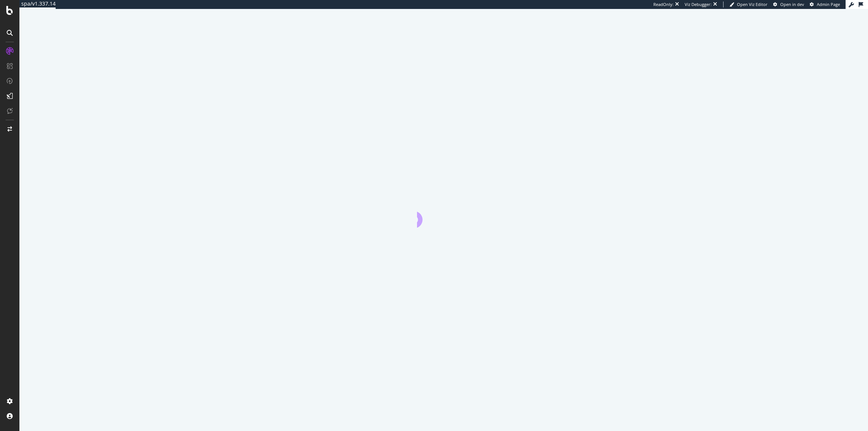  What do you see at coordinates (748, 5) in the screenshot?
I see `a: Open Viz Editor` at bounding box center [748, 5].